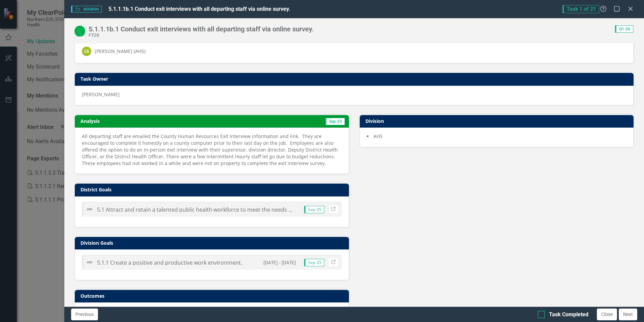 The height and width of the screenshot is (322, 644). I want to click on h3: Division, so click(498, 121).